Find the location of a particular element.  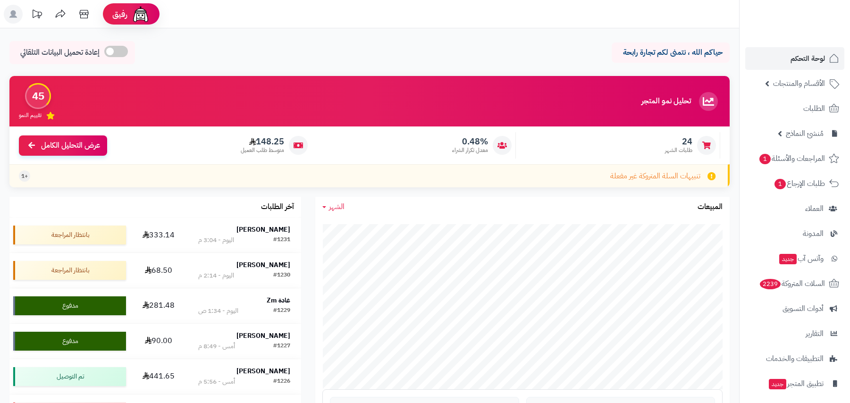

div: أمس - 5:56 م is located at coordinates (217, 382).